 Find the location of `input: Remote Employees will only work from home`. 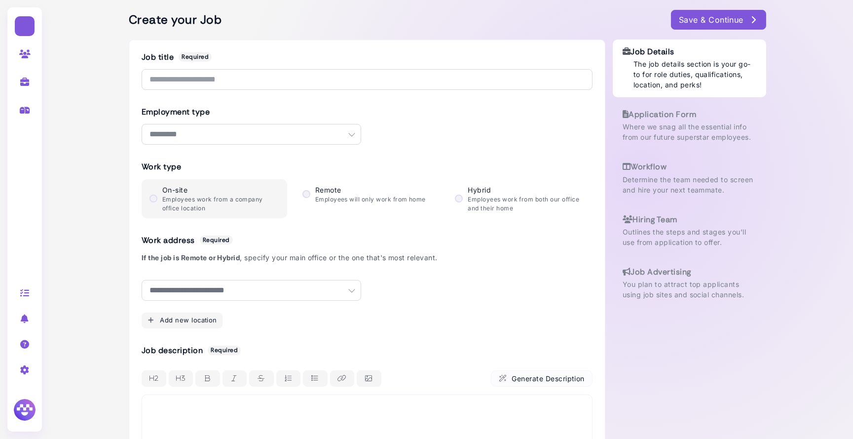

input: Remote Employees will only work from home is located at coordinates (307, 194).